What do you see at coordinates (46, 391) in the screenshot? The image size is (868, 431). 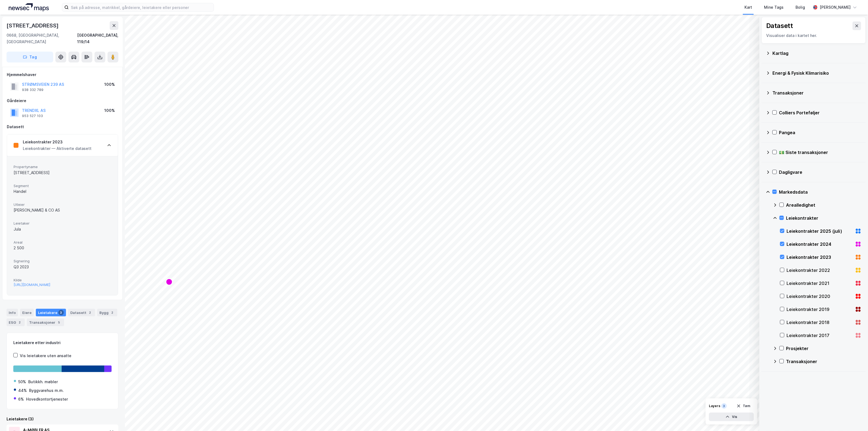 I see `div: Byggvarehus m.m.` at bounding box center [46, 391].